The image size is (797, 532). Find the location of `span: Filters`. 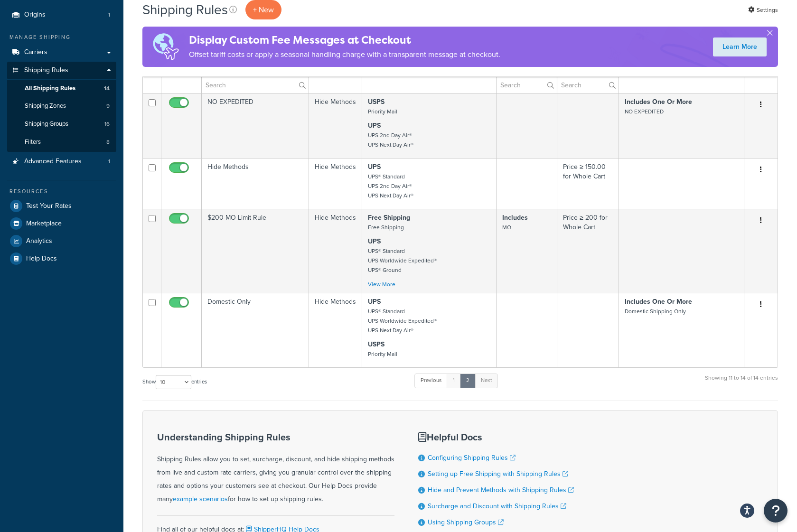

span: Filters is located at coordinates (33, 142).